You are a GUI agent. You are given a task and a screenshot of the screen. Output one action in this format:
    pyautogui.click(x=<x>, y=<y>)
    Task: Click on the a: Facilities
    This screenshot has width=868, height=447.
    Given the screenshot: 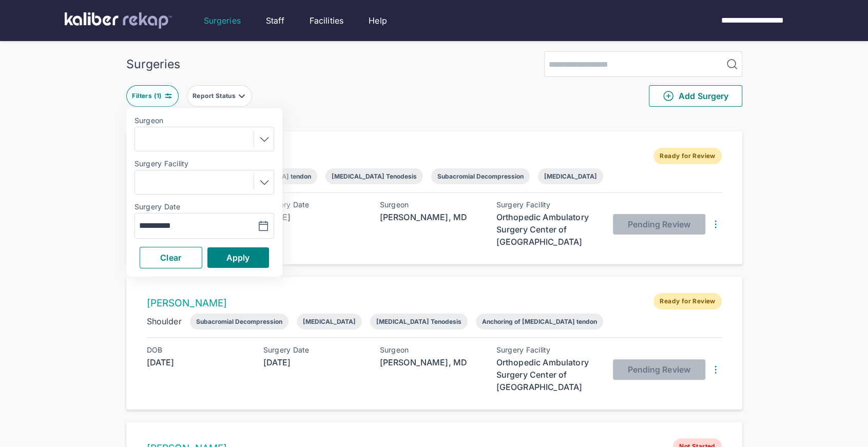 What is the action you would take?
    pyautogui.click(x=327, y=21)
    